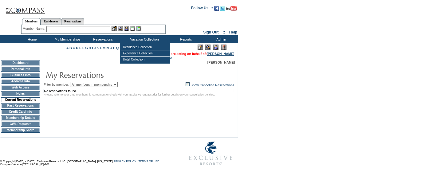  I want to click on td: Residence Collection, so click(145, 47).